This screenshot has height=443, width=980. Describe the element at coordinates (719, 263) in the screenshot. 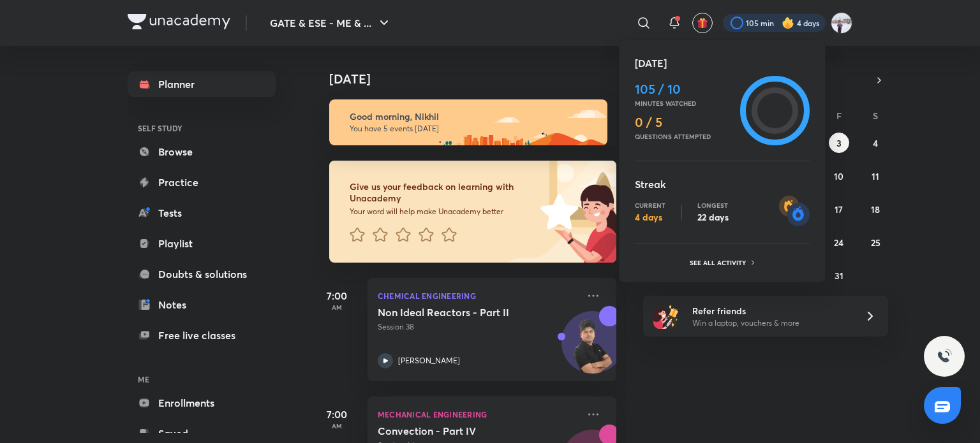

I see `p: See all activity` at that location.